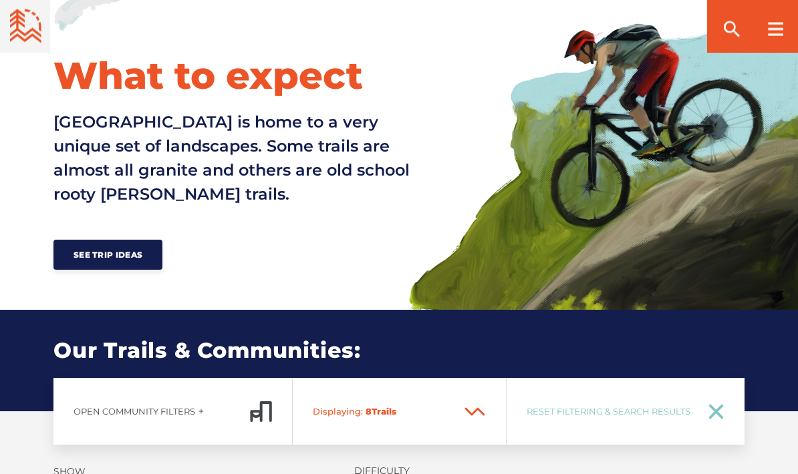  I want to click on span: s, so click(394, 412).